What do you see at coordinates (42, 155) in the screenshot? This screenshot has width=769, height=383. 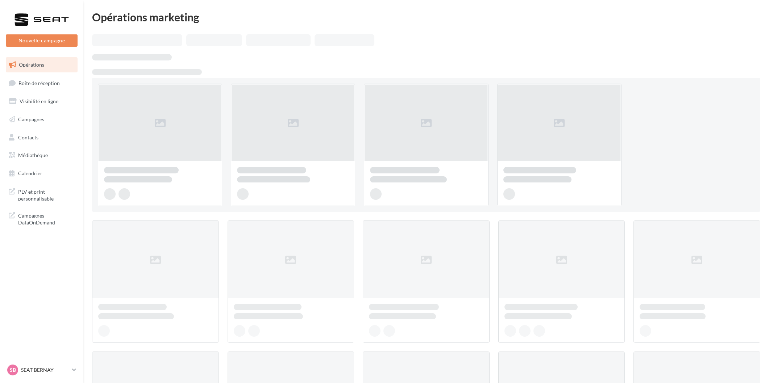 I see `a: Médiathèque` at bounding box center [42, 155].